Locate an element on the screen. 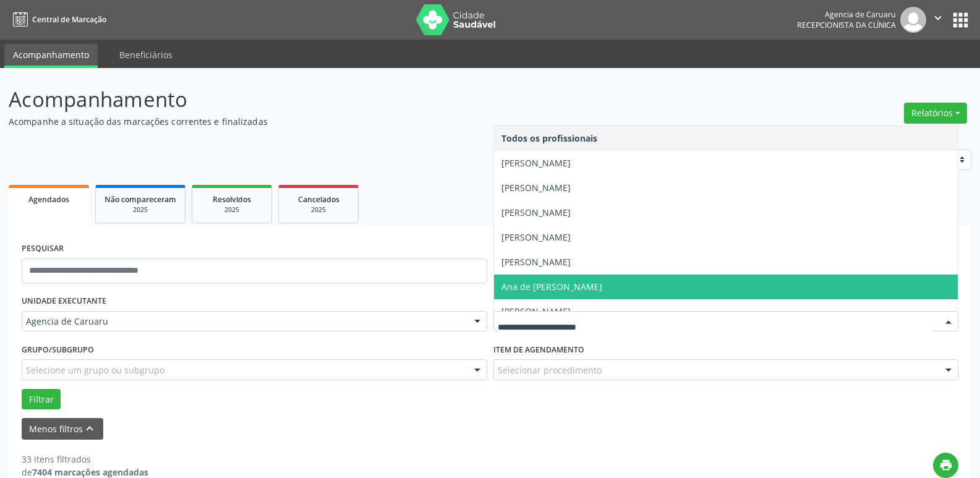 The image size is (980, 478). label: Item de agendamento is located at coordinates (539, 349).